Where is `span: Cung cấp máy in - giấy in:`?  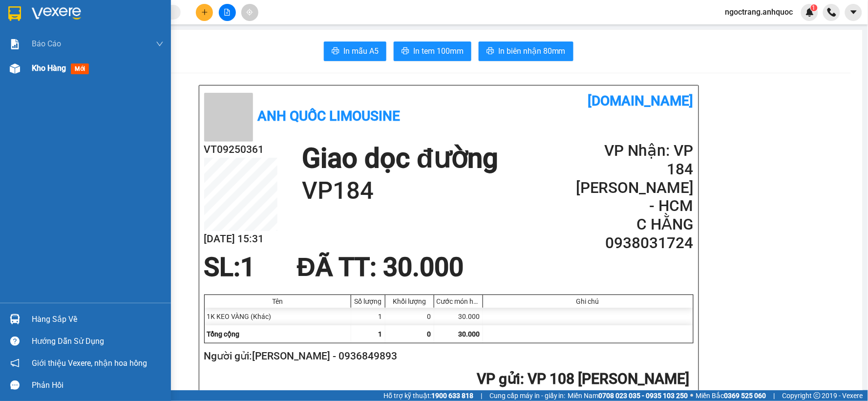 span: Cung cấp máy in - giấy in: is located at coordinates (528, 396).